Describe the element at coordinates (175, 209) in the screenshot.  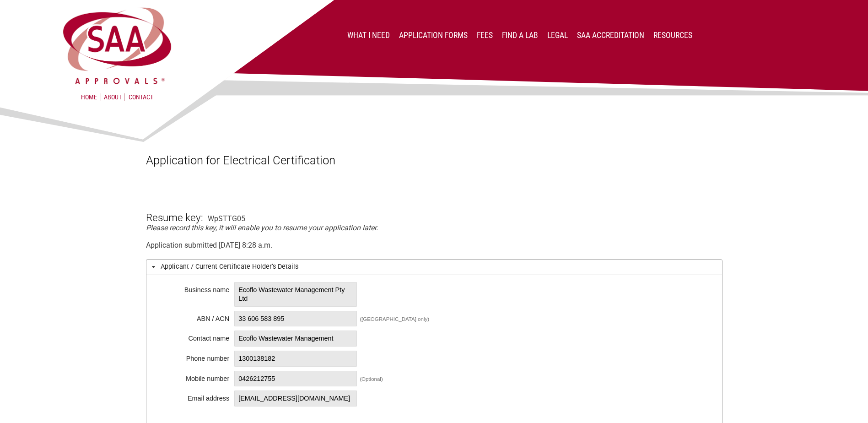
I see `h3: Resume key:` at that location.